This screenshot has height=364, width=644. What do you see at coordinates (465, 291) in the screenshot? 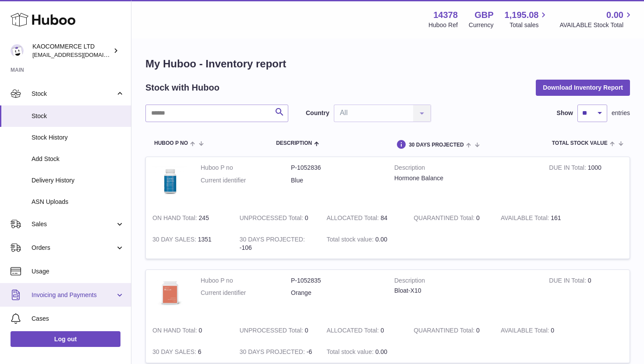
I see `div: Bloat-X10` at bounding box center [465, 291].